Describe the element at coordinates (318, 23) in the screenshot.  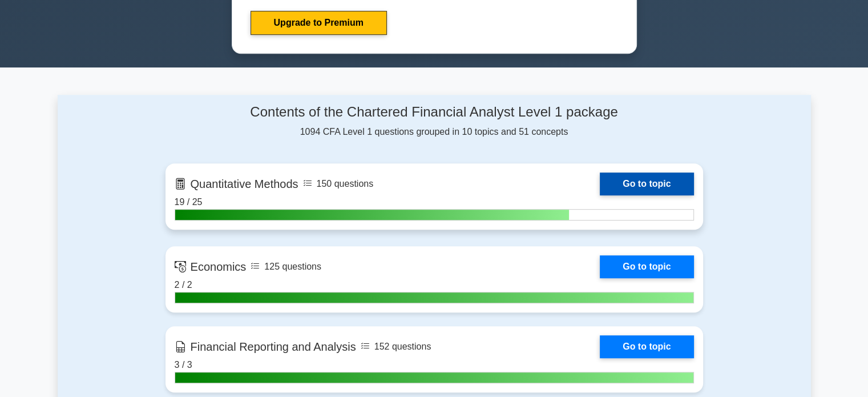
I see `a: Upgrade to Premium` at that location.